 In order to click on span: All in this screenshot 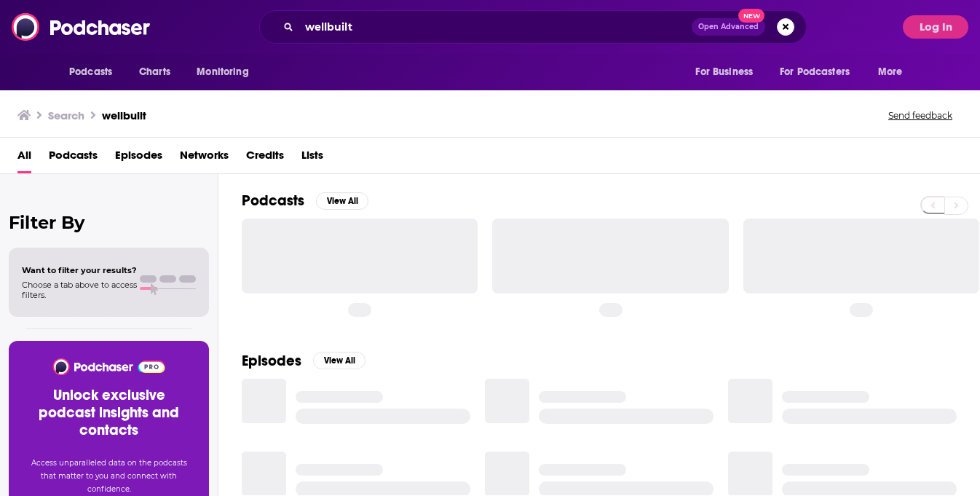, I will do `click(24, 158)`.